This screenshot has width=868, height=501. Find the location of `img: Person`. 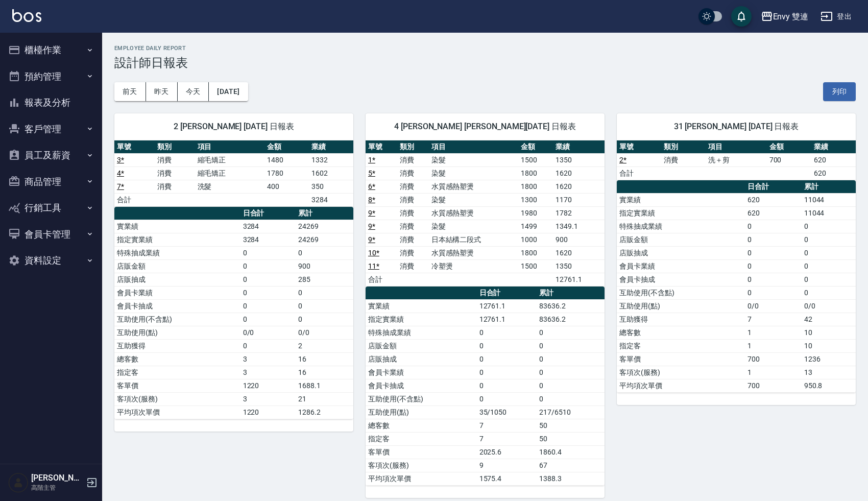

img: Person is located at coordinates (18, 482).